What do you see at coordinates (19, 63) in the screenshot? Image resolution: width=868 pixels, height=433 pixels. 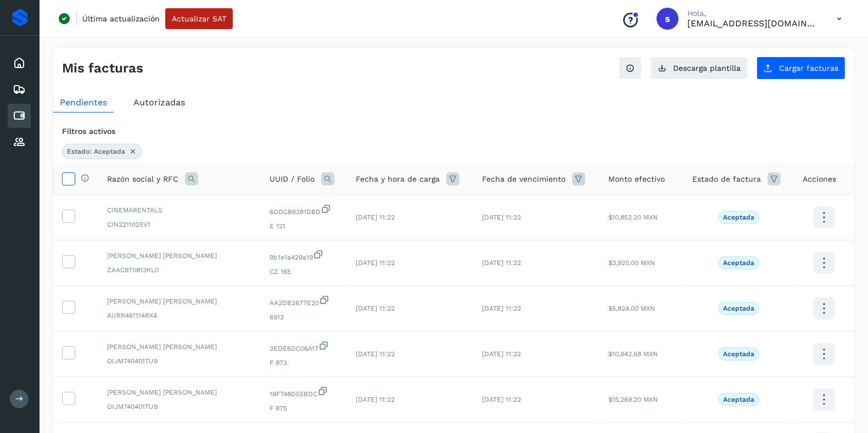 I see `div: Inicio` at bounding box center [19, 63].